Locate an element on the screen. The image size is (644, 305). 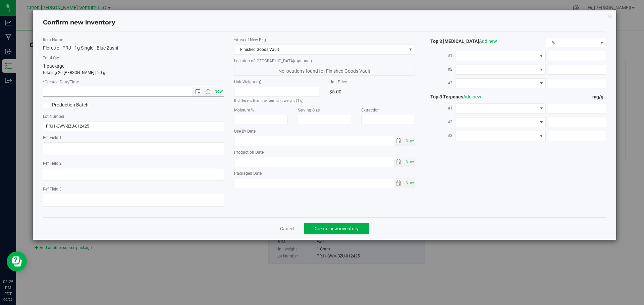
label: Use By Date is located at coordinates (325, 131).